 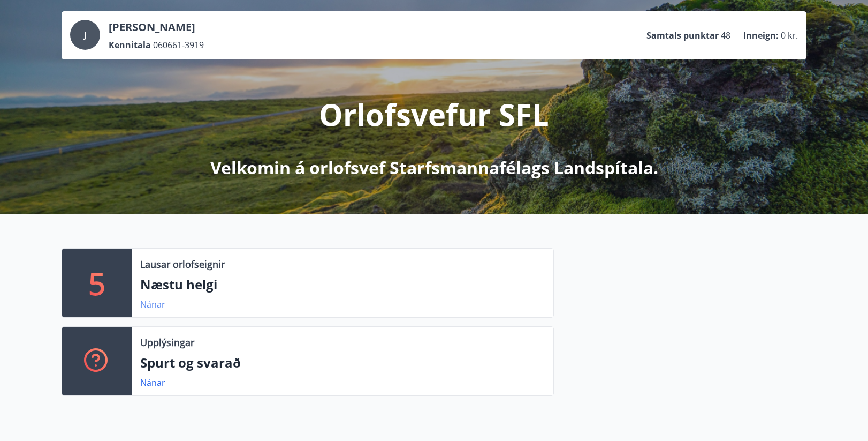 What do you see at coordinates (434, 114) in the screenshot?
I see `p: Orlofsvefur SFL` at bounding box center [434, 114].